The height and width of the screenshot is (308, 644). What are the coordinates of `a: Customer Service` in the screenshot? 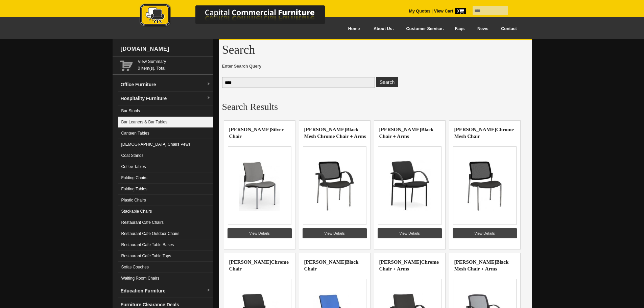 It's located at (424, 28).